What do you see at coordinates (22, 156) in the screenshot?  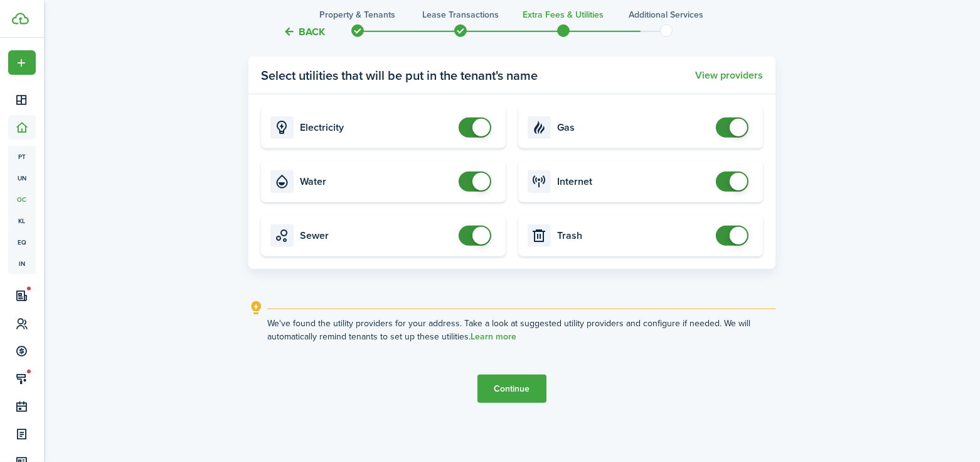 I see `span: pt` at bounding box center [22, 156].